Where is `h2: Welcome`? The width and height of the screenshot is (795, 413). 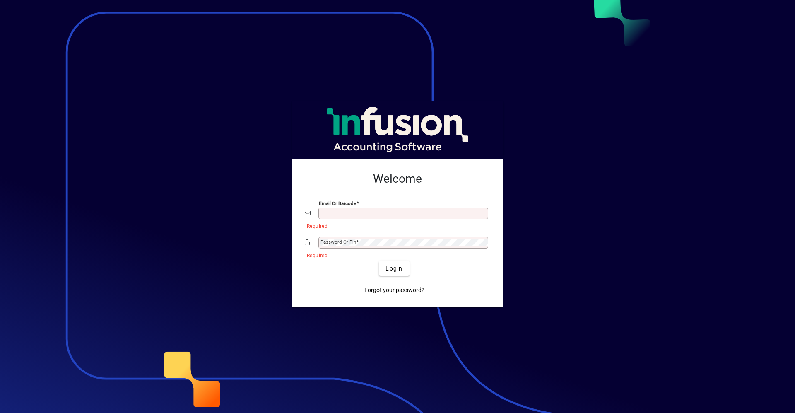
h2: Welcome is located at coordinates (398, 179).